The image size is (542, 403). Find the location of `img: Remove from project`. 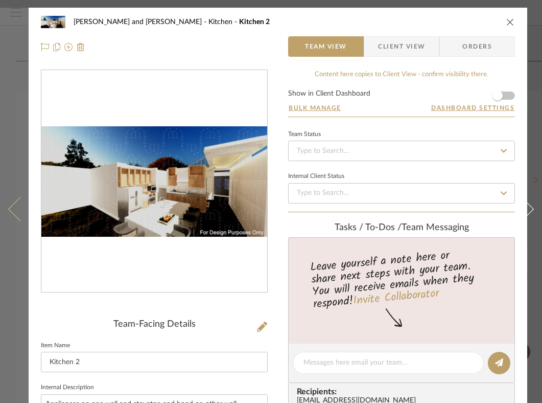

img: Remove from project is located at coordinates (81, 47).